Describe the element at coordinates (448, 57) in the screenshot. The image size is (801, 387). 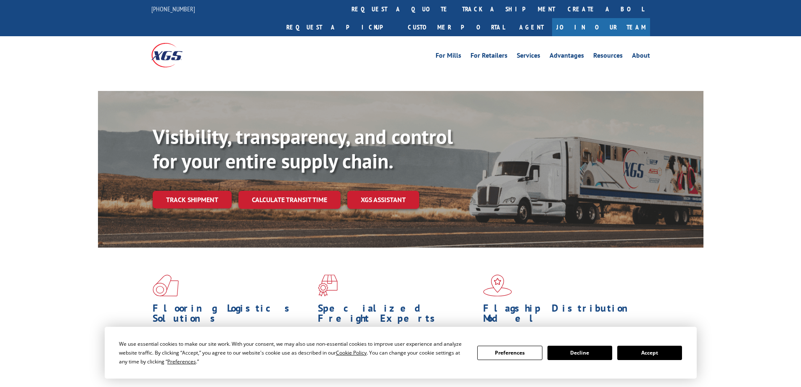
I see `a: For Mills` at that location.